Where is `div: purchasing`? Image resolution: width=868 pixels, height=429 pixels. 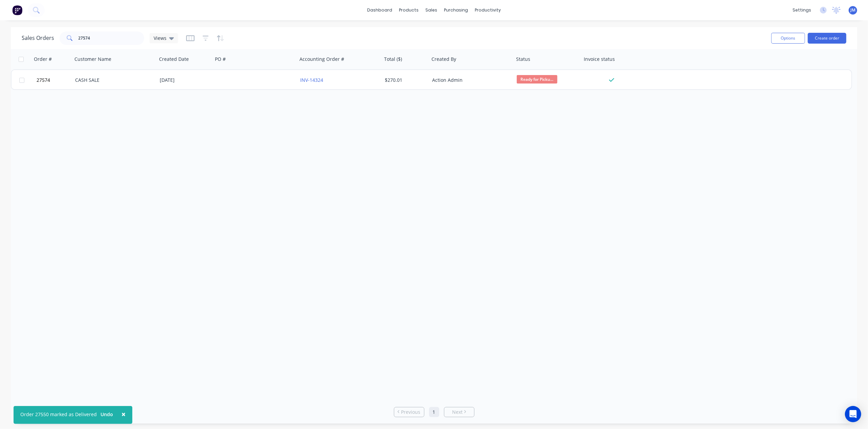 div: purchasing is located at coordinates (456, 10).